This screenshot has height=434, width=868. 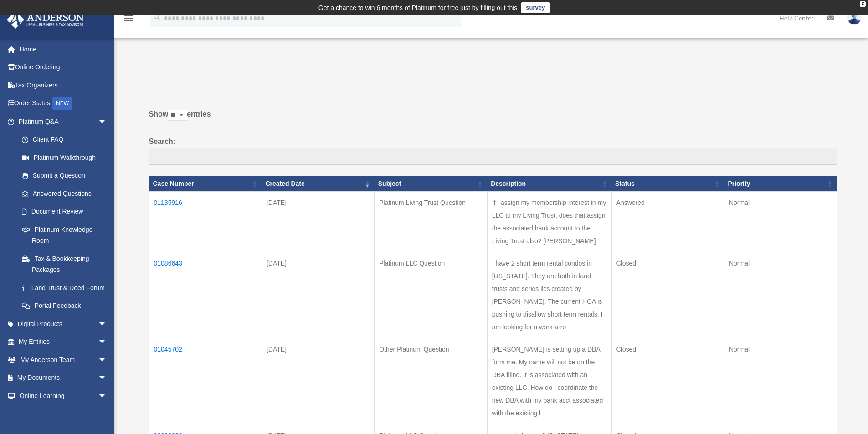 I want to click on a: Platinum Knowledge Room, so click(x=64, y=235).